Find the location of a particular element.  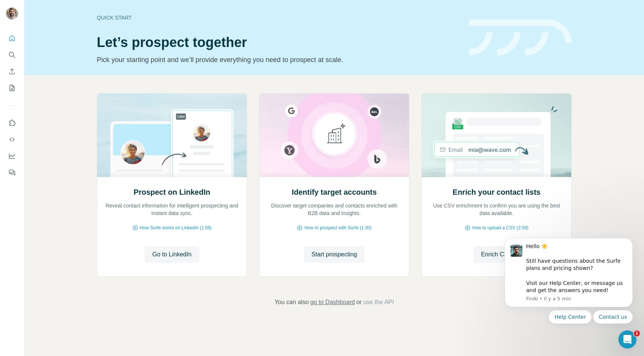

button: Use Surfe on LinkedIn is located at coordinates (12, 123).